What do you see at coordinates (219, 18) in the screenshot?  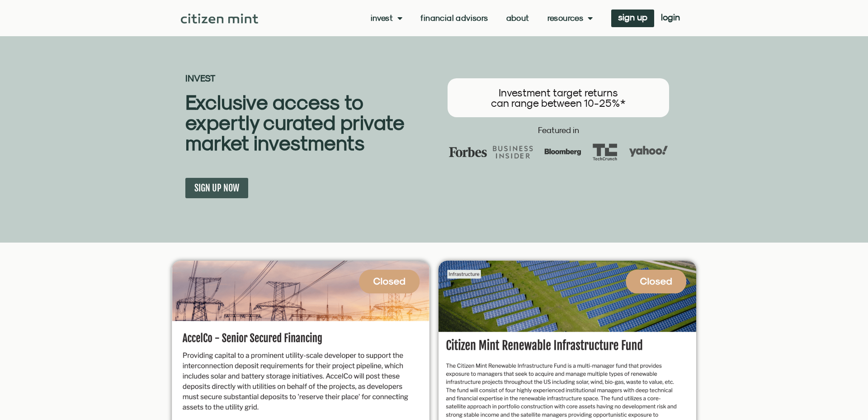 I see `img: Citizen Mint` at bounding box center [219, 18].